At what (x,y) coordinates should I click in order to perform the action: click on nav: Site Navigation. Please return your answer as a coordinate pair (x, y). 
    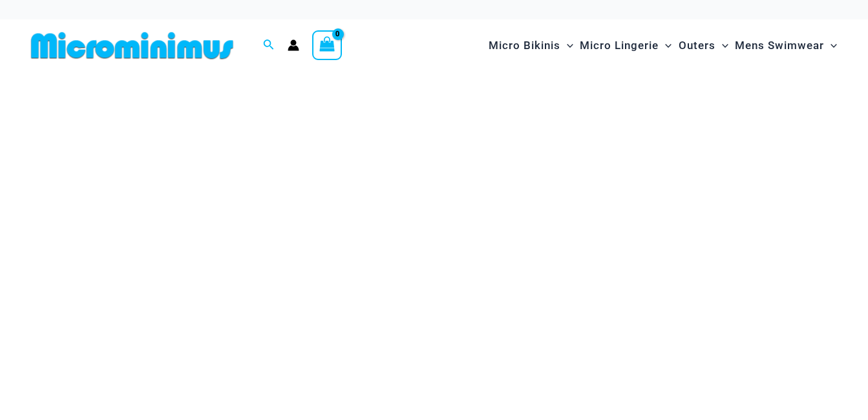
    Looking at the image, I should click on (662, 45).